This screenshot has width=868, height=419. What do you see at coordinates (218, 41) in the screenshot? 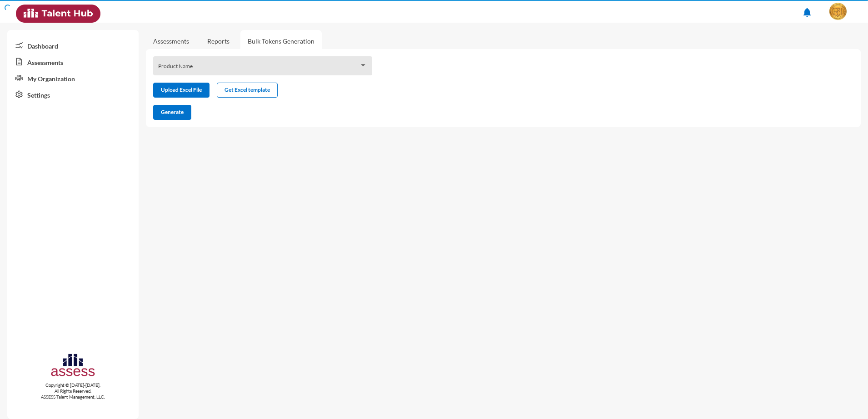
I see `a: Reports` at bounding box center [218, 41].